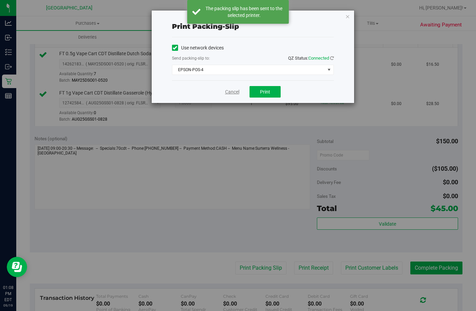 The image size is (476, 311). What do you see at coordinates (205, 26) in the screenshot?
I see `span: Print packing-slip` at bounding box center [205, 26].